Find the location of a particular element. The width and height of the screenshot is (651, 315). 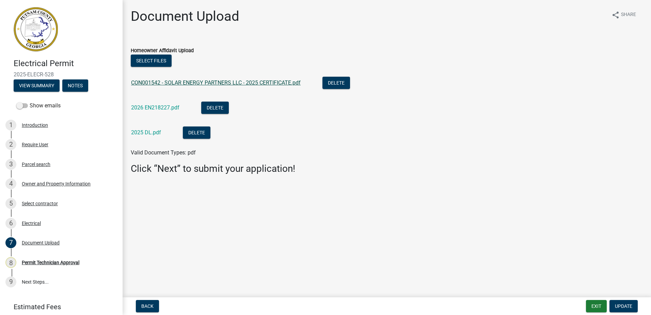

button: Exit is located at coordinates (596, 306).